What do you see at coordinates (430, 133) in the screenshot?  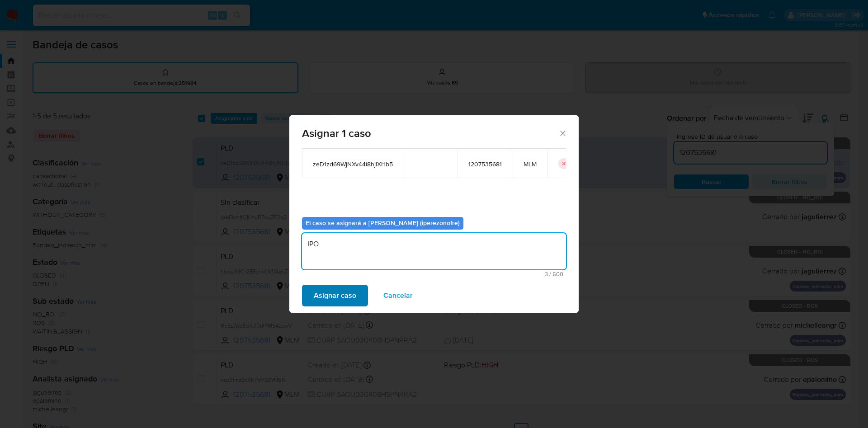 I see `span: Asignar 1 caso` at bounding box center [430, 133].